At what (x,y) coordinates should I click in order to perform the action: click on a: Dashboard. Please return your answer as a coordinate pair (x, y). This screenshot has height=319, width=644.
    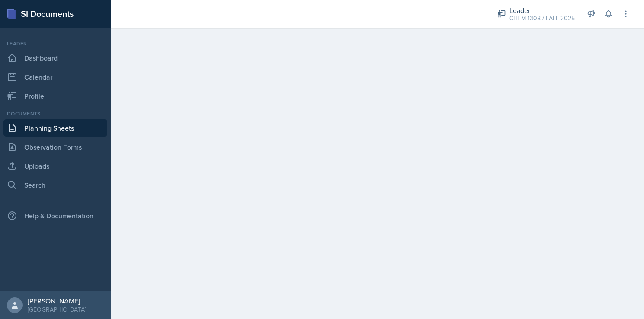
    Looking at the image, I should click on (55, 58).